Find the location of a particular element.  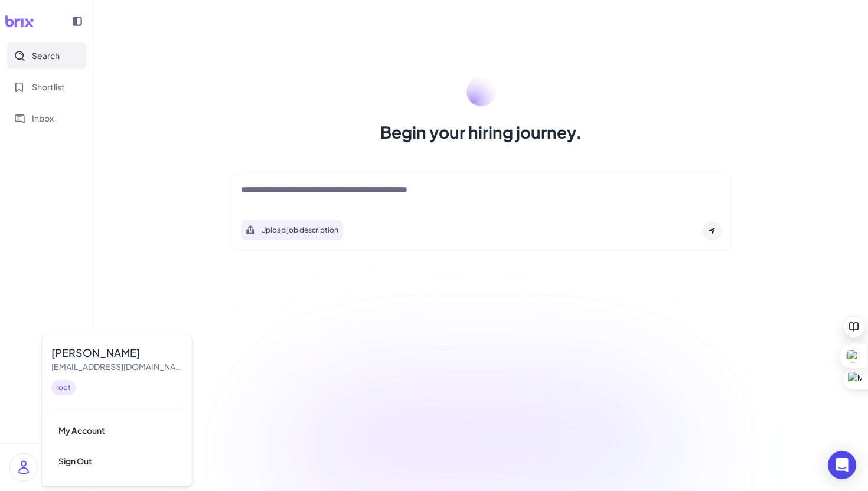

button: Inbox is located at coordinates (47, 118).